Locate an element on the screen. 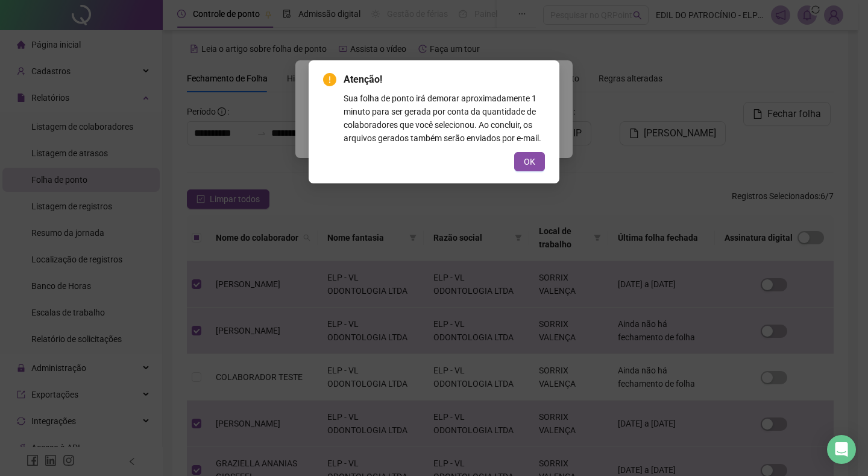 The image size is (868, 476). span: Atenção! is located at coordinates (445, 79).